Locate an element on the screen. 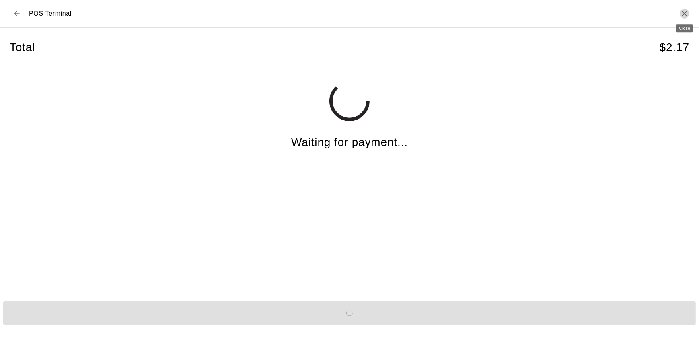  h4: Total is located at coordinates (22, 47).